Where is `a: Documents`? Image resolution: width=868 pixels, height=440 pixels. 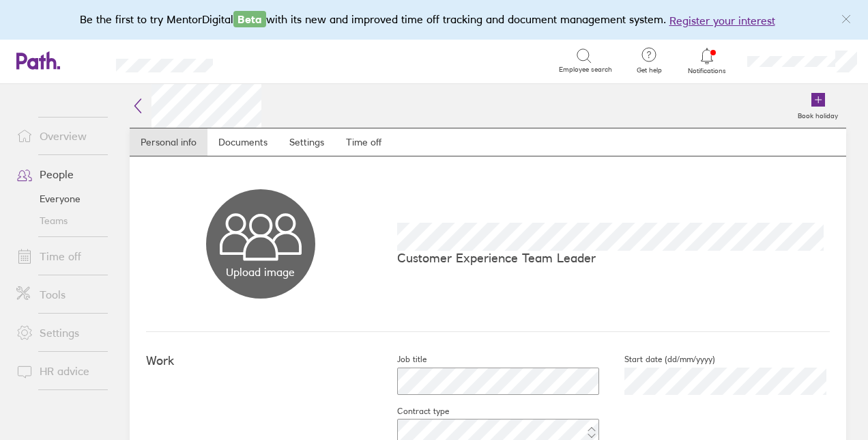
a: Documents is located at coordinates (243, 142).